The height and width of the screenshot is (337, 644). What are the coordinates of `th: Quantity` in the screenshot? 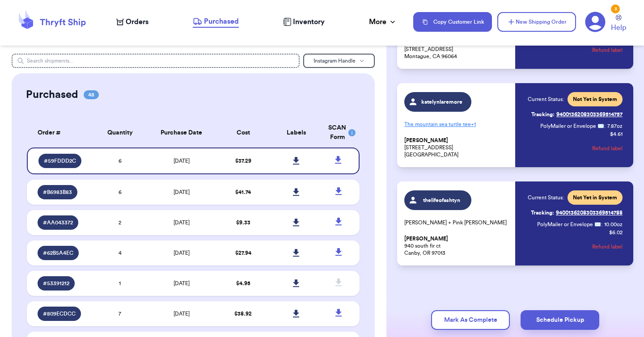 It's located at (120, 133).